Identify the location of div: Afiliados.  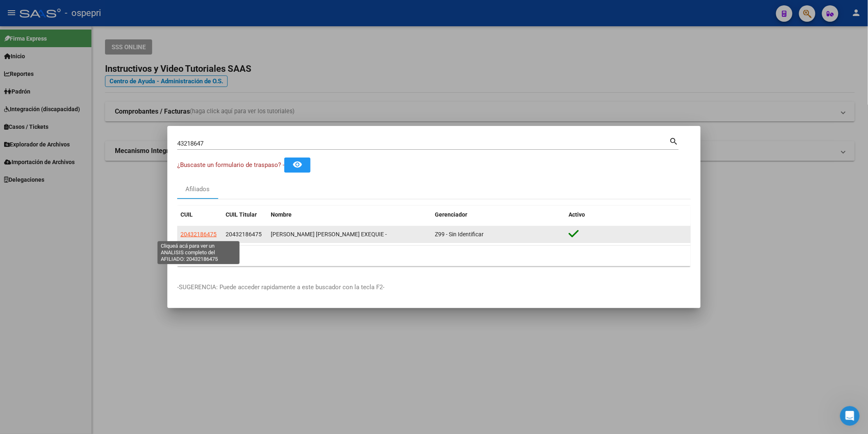
(198, 190).